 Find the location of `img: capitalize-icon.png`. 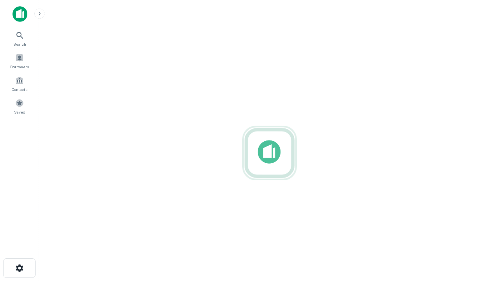

img: capitalize-icon.png is located at coordinates (20, 14).